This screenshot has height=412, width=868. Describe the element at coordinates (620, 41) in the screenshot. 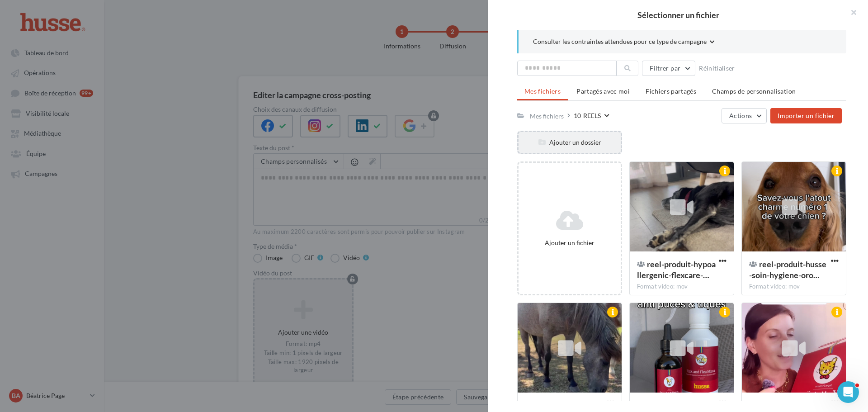

I see `span: Consulter les contraintes attendues pour ce type de campagne` at that location.